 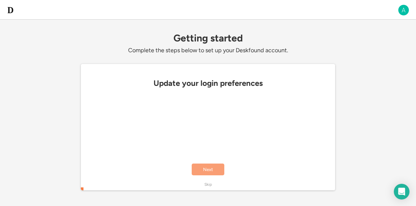 What do you see at coordinates (208, 169) in the screenshot?
I see `button: Next` at bounding box center [208, 169].